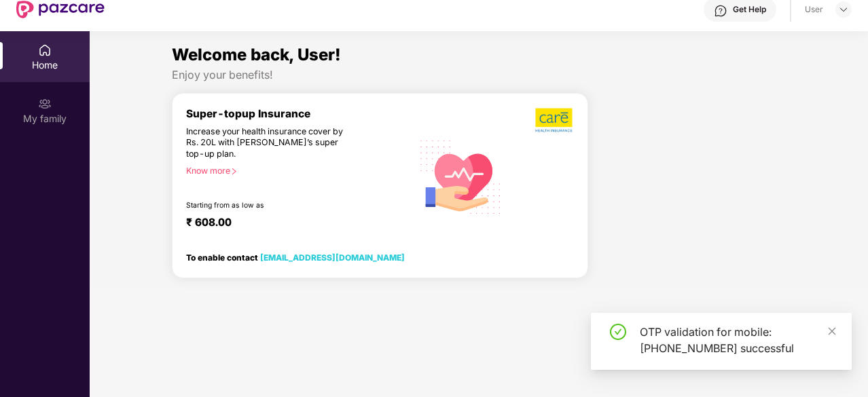 This screenshot has height=397, width=868. What do you see at coordinates (843, 9) in the screenshot?
I see `img: svg+xml;base64,PHN2ZyBpZD0iRHJvcGRvd24tMzJ4MzIiIHhtbG5zPSJodHRwOi8vd3d3LnczLm9yZy8yMDAwL3N2ZyIgd2...` at bounding box center [843, 9].